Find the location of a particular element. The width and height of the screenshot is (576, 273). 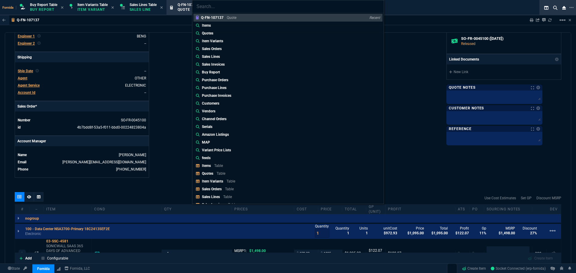

p: Vendors is located at coordinates (209, 111).